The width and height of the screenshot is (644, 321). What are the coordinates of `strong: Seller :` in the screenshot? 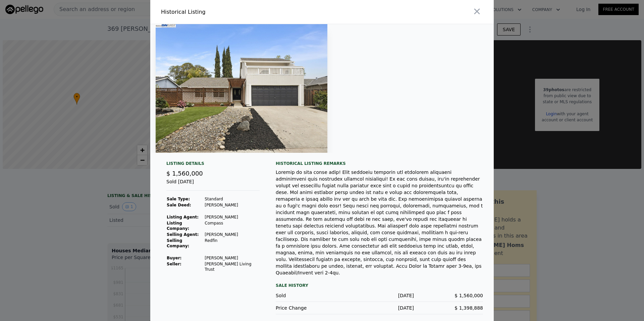 It's located at (174, 264).